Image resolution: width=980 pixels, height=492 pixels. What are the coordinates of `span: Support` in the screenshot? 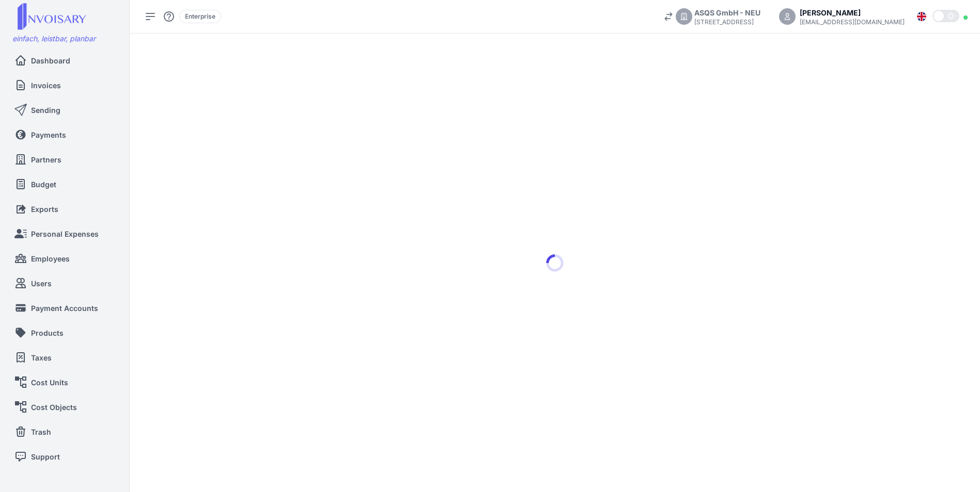 It's located at (45, 457).